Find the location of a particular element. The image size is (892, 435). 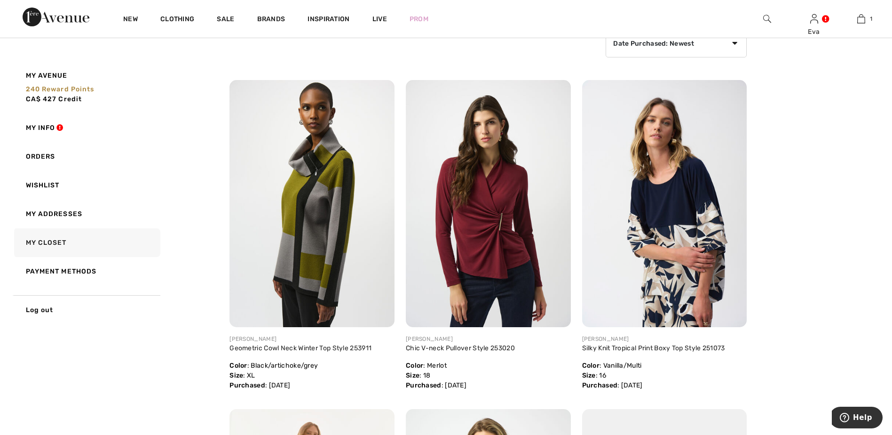

a: Silky Knit Tropical Print Boxy Top Style 251073 is located at coordinates (654, 348).